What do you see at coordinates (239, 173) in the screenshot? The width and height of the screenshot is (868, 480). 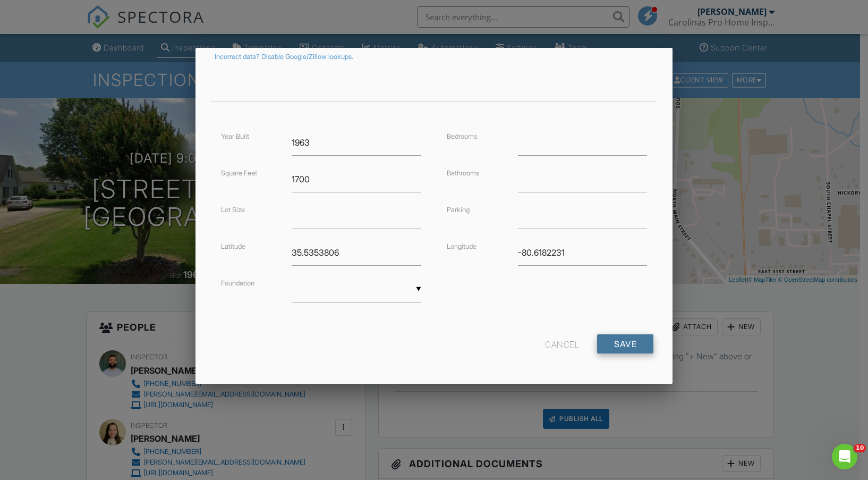 I see `label: Square Feet` at bounding box center [239, 173].